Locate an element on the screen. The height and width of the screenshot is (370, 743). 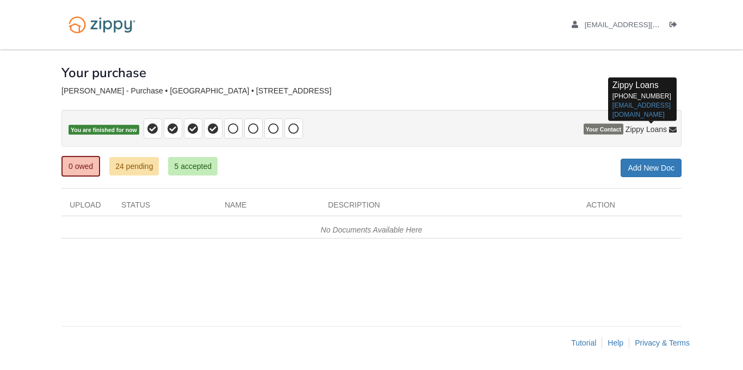
div: Upload is located at coordinates (87, 208).